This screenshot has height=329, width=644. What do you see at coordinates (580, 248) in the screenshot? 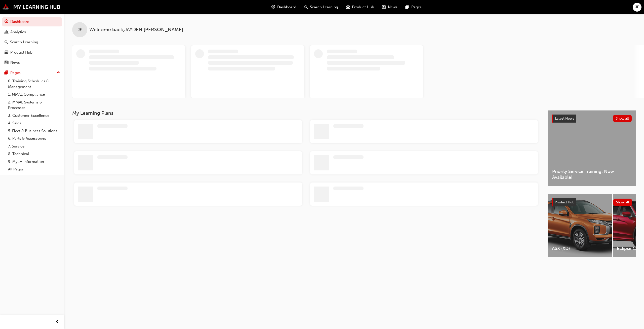
I see `span: ASX (XD)` at bounding box center [580, 248].